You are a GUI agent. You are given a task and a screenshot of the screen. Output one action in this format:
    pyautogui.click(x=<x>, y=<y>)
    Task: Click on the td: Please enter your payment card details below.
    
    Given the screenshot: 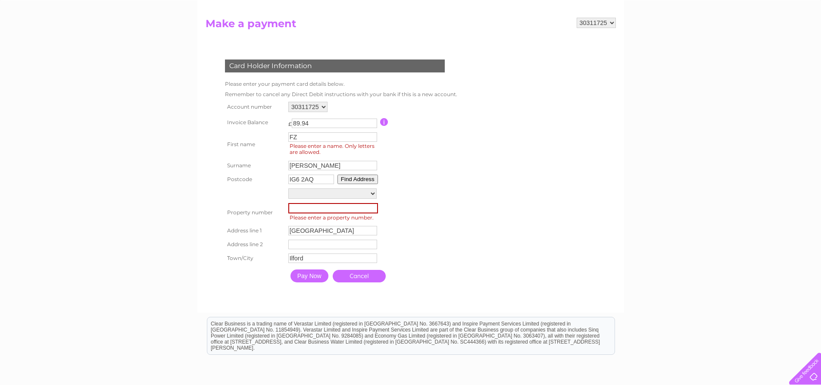 What is the action you would take?
    pyautogui.click(x=341, y=84)
    